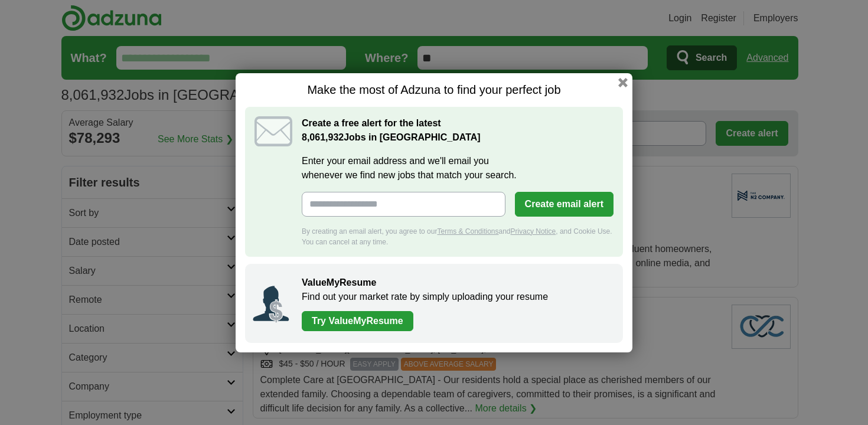 This screenshot has width=868, height=425. I want to click on button: Create email alert, so click(565, 204).